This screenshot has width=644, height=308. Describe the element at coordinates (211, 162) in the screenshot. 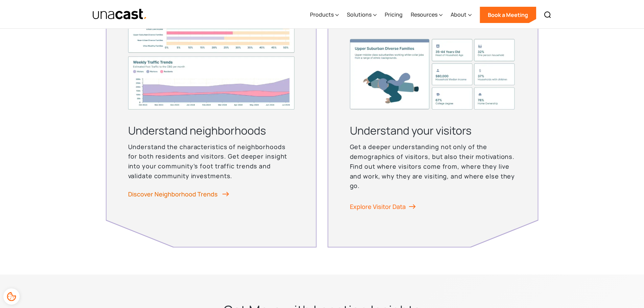

I see `p: Understand the characteristics of neighborhoods for both residents and visitors. Get deeper insig...` at that location.